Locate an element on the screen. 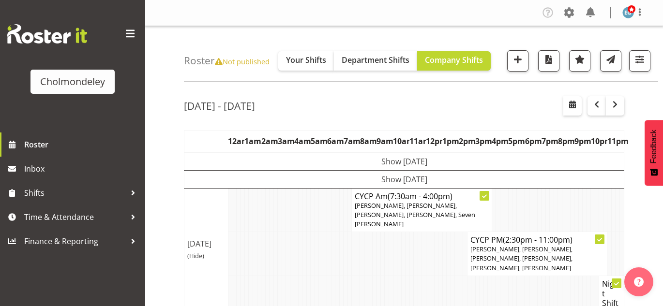  span: Feedback is located at coordinates (654, 147).